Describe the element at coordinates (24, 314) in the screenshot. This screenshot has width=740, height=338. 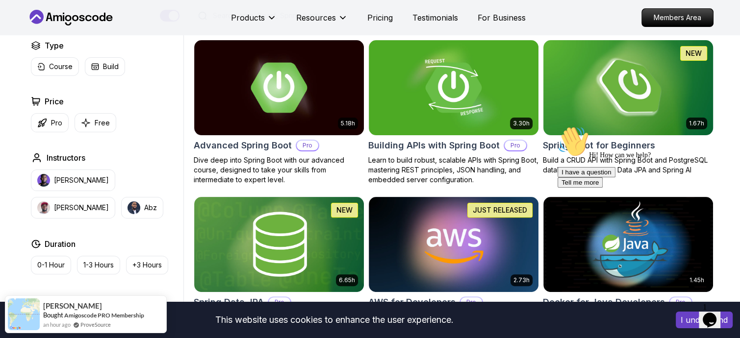
I see `img: provesource social proof notification image` at that location.